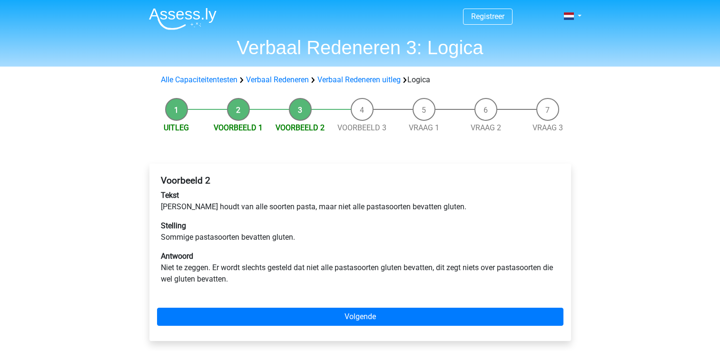  What do you see at coordinates (486, 128) in the screenshot?
I see `a: Vraag 2` at bounding box center [486, 128].